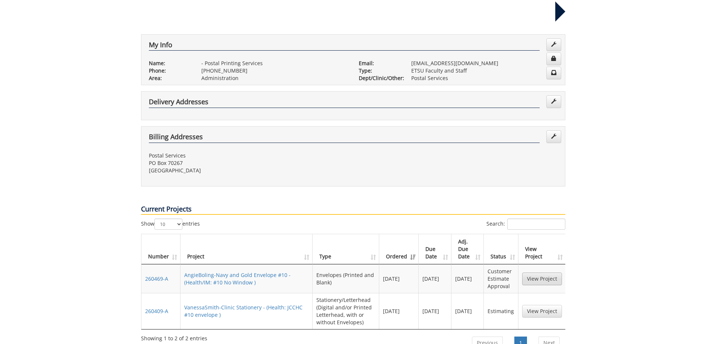 This screenshot has height=344, width=706. I want to click on a: 260469-A, so click(157, 278).